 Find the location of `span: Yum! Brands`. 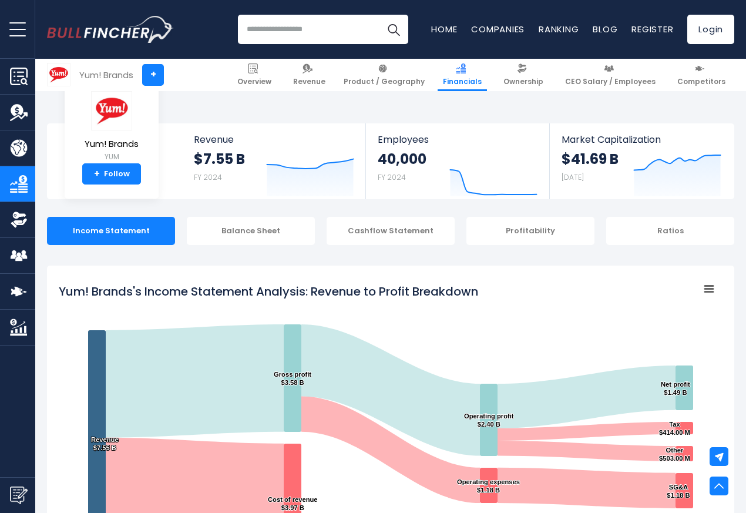

span: Yum! Brands is located at coordinates (112, 144).